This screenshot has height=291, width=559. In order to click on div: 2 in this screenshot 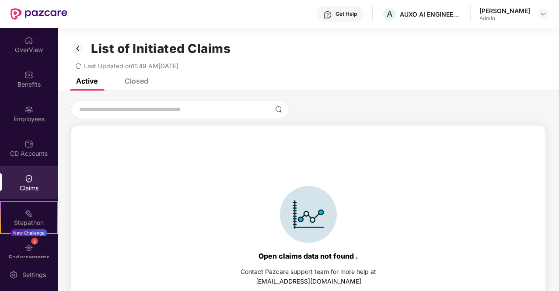, I will do `click(35, 241)`.